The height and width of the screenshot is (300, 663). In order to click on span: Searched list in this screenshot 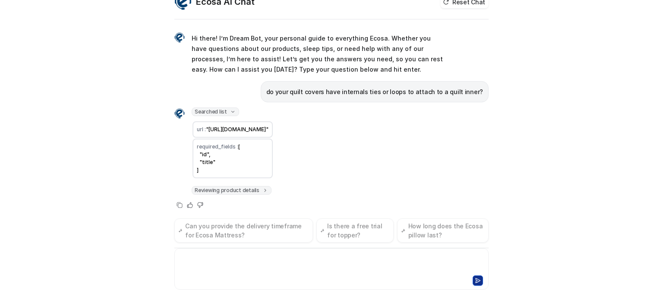, I will do `click(215, 112)`.